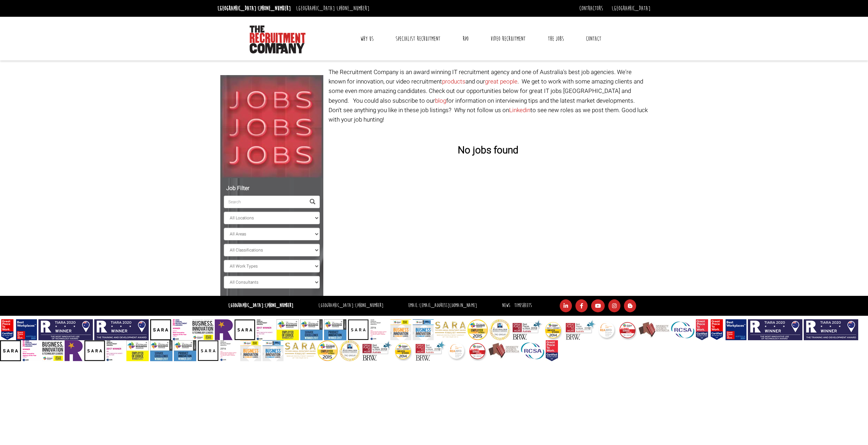  I want to click on a: Linkedin, so click(519, 110).